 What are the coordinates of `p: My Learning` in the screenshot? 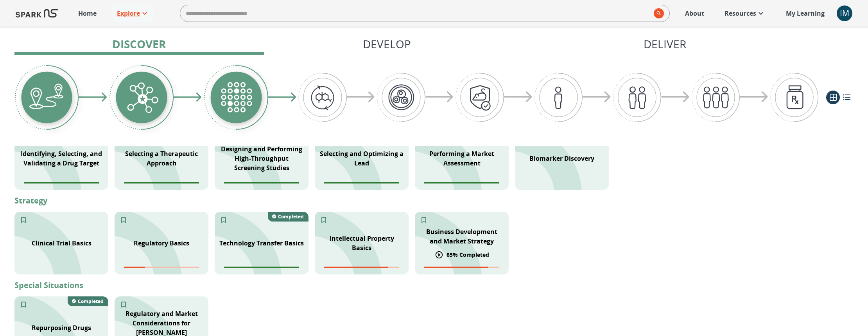 It's located at (806, 14).